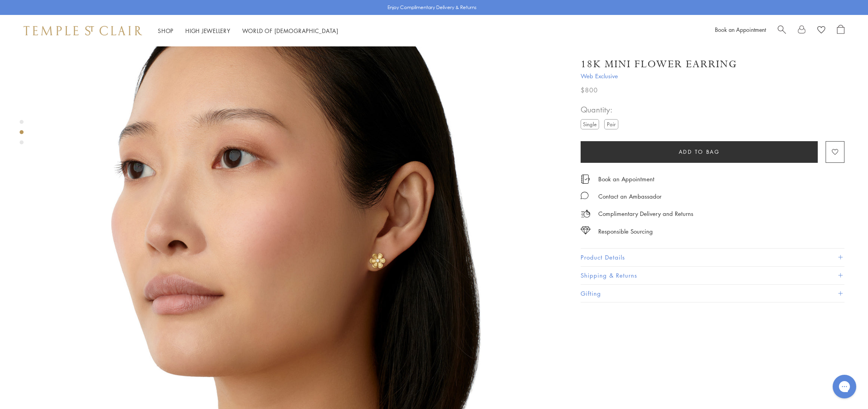 This screenshot has height=409, width=868. What do you see at coordinates (630, 196) in the screenshot?
I see `div: Contact an Ambassador` at bounding box center [630, 196].